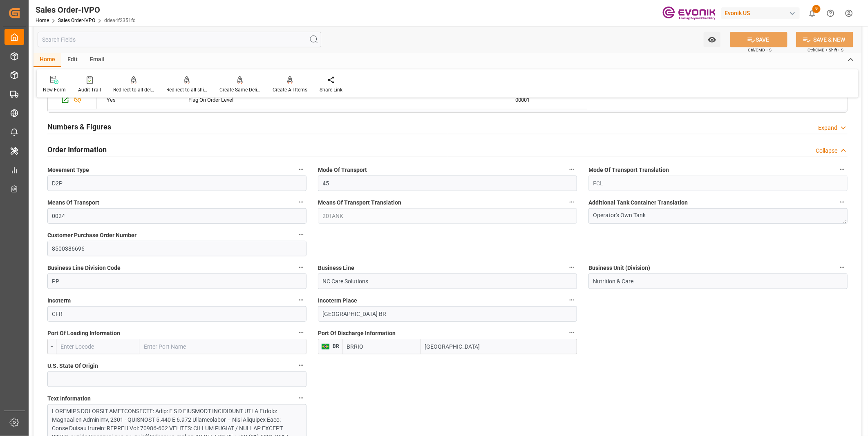 The width and height of the screenshot is (868, 436). Describe the element at coordinates (68, 170) in the screenshot. I see `span: Movement Type` at that location.